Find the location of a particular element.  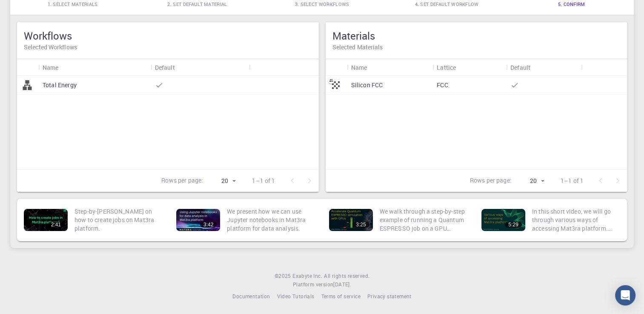

div: 2:41 is located at coordinates (56, 225).